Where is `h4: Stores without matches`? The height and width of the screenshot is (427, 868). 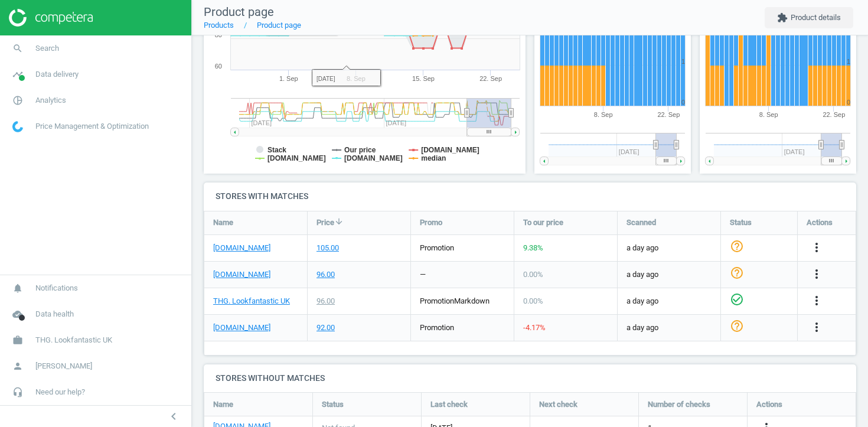
h4: Stores without matches is located at coordinates (529, 378).